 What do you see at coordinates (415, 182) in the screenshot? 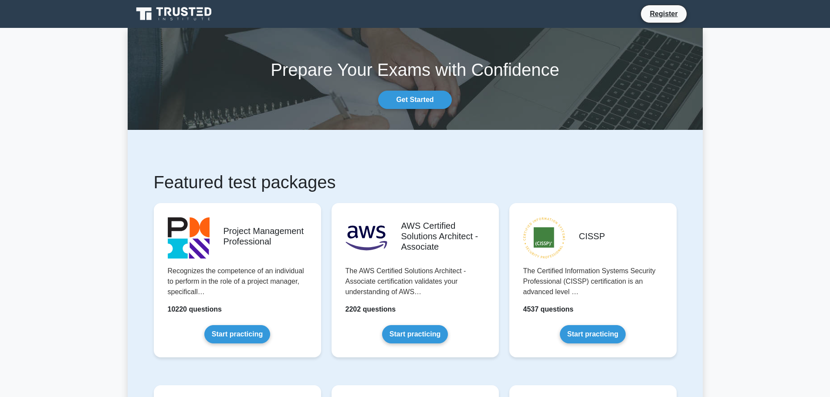
I see `h1: Featured test packages` at bounding box center [415, 182].